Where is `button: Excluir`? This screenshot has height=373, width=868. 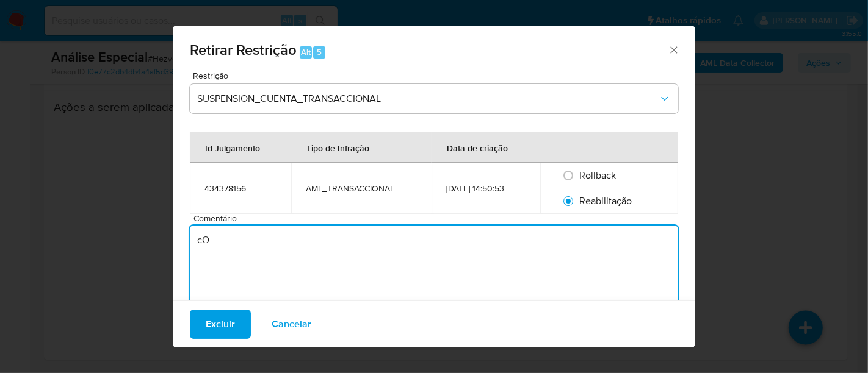 button: Excluir is located at coordinates (220, 324).